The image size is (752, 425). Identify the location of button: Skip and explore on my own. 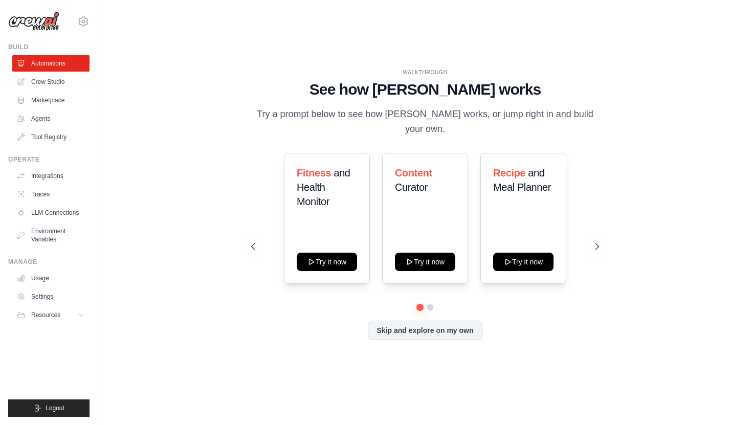
(425, 330).